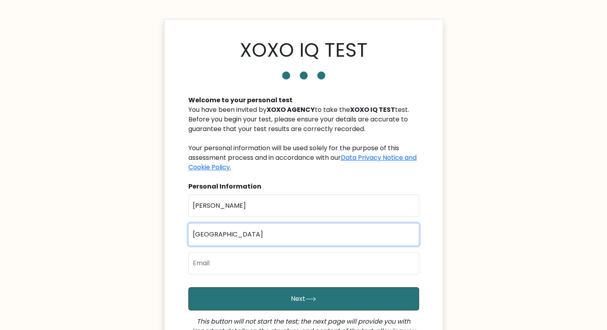 The width and height of the screenshot is (607, 330). Describe the element at coordinates (304, 298) in the screenshot. I see `button: Next` at that location.